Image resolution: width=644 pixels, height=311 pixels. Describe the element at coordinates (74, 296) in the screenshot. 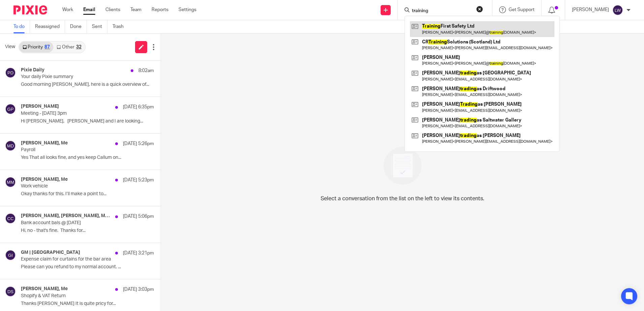

I see `p: Shopify & VAT Return` at that location.